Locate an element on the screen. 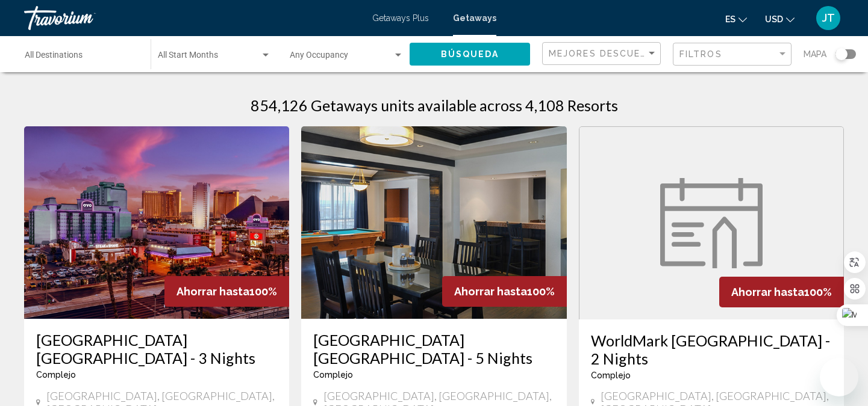 This screenshot has width=868, height=406. span: Getaways Plus is located at coordinates (400, 18).